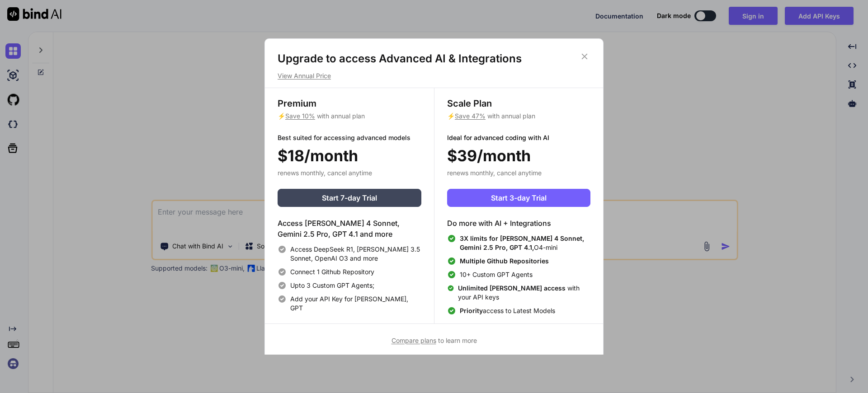 The width and height of the screenshot is (868, 393). What do you see at coordinates (300, 115) in the screenshot?
I see `span: Save 10%` at bounding box center [300, 115].